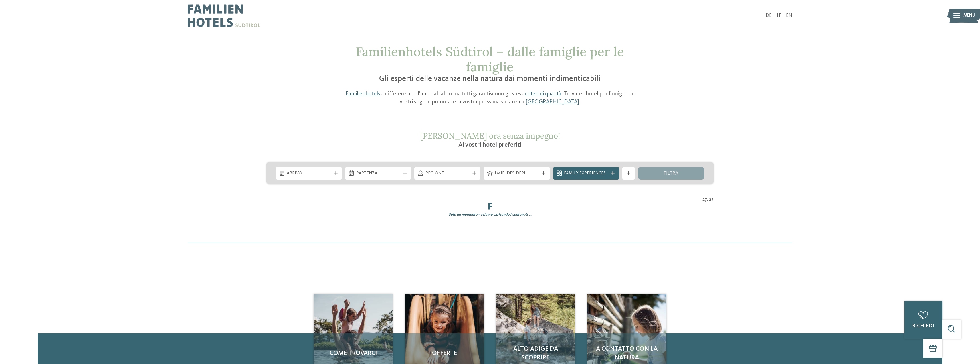  What do you see at coordinates (363, 93) in the screenshot?
I see `a: Familienhotels` at bounding box center [363, 93].